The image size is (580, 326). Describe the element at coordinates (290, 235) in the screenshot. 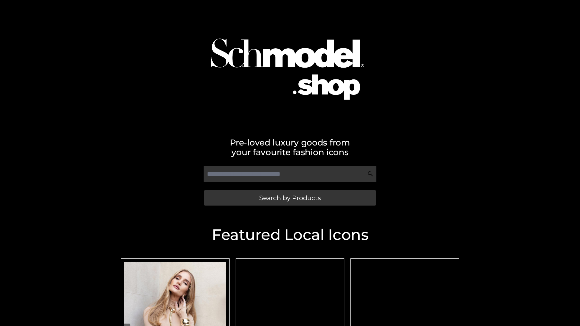

I see `h2: Featured Local Icons​` at that location.